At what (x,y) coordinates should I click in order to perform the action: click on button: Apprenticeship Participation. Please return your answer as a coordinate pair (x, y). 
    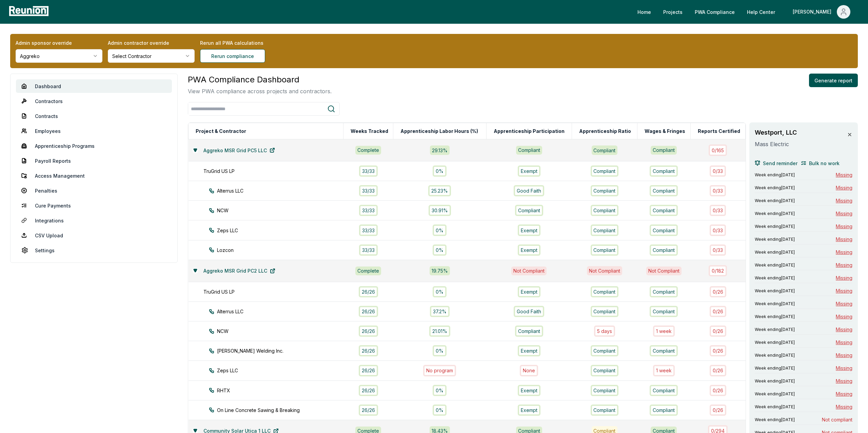
    Looking at the image, I should click on (529, 131).